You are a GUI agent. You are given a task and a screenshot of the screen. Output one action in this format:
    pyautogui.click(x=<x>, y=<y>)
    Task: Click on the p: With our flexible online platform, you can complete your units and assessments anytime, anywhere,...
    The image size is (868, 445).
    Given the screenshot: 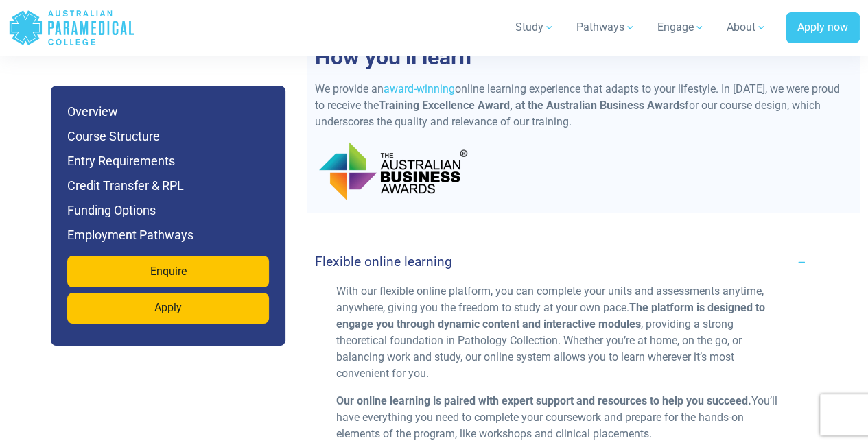 What is the action you would take?
    pyautogui.click(x=560, y=332)
    